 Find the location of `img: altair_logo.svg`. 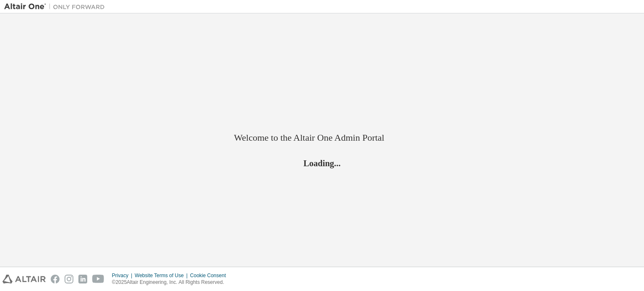

img: altair_logo.svg is located at coordinates (24, 279).